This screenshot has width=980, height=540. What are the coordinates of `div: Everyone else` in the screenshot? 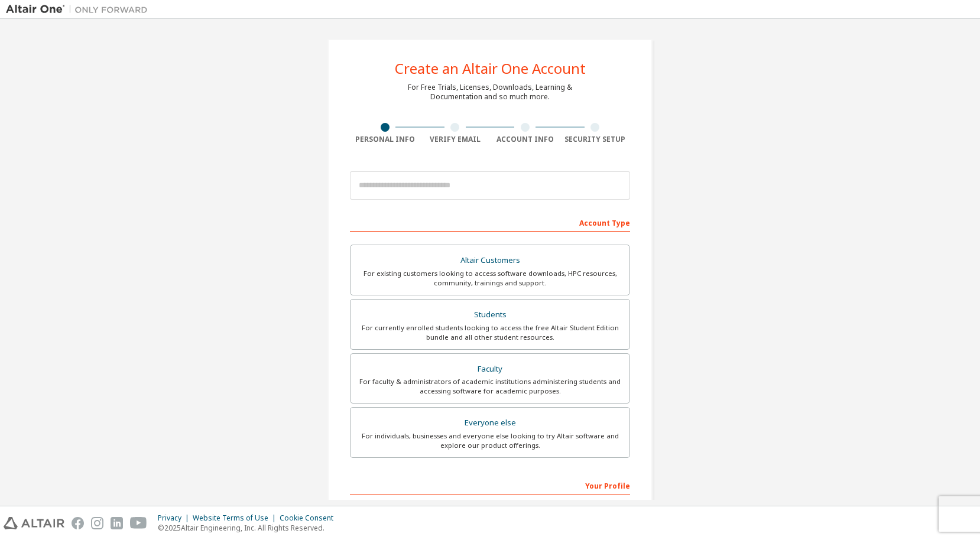 It's located at (490, 423).